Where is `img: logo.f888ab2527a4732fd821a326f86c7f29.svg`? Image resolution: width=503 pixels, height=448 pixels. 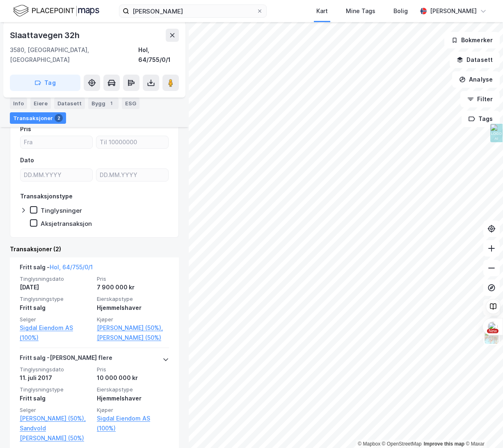 img: logo.f888ab2527a4732fd821a326f86c7f29.svg is located at coordinates (56, 10).